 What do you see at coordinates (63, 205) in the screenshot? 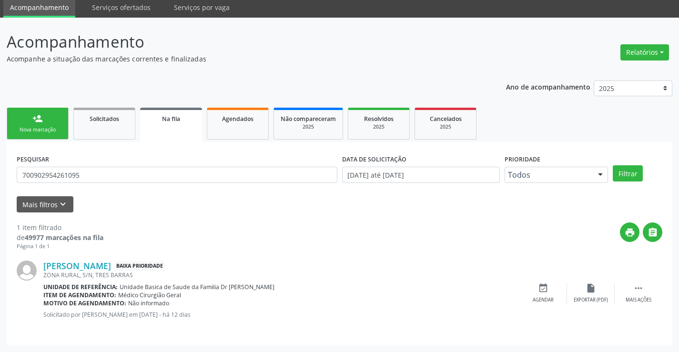
I see `i: keyboard_arrow_down` at bounding box center [63, 205].